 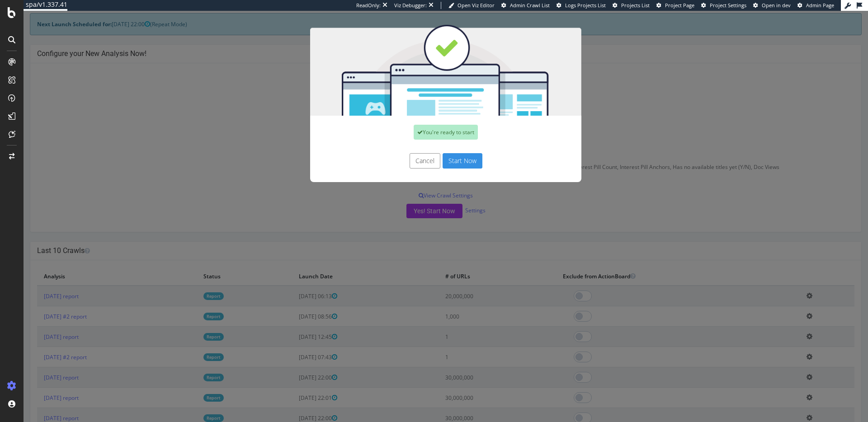 What do you see at coordinates (585, 5) in the screenshot?
I see `span: Logs Projects List` at bounding box center [585, 5].